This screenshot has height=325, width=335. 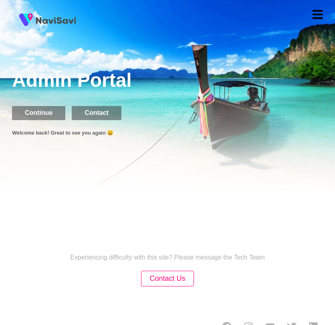 What do you see at coordinates (42, 112) in the screenshot?
I see `a: Continue` at bounding box center [42, 112].